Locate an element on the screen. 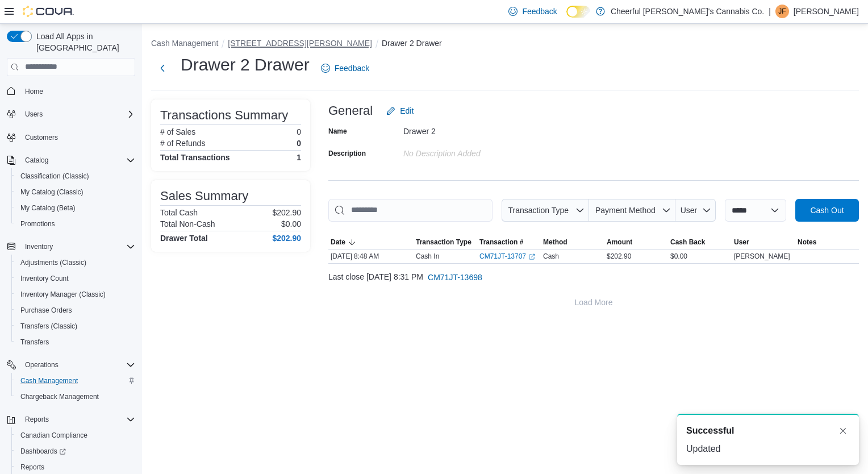 This screenshot has height=474, width=868. button: Payment Method is located at coordinates (633, 210).